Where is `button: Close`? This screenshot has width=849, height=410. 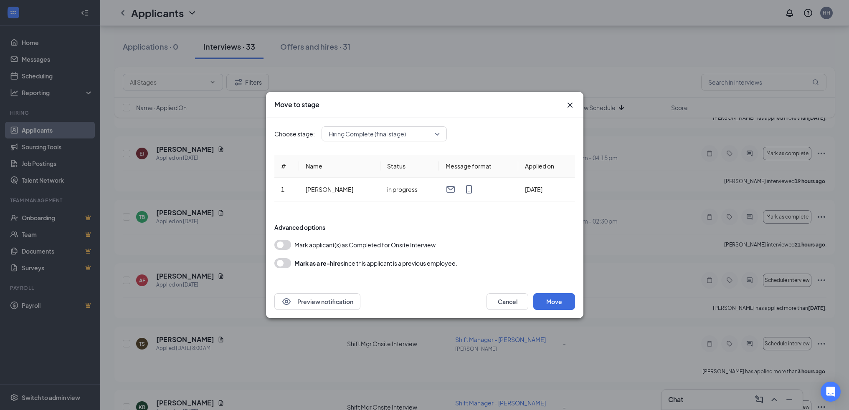
button: Close is located at coordinates (570, 105).